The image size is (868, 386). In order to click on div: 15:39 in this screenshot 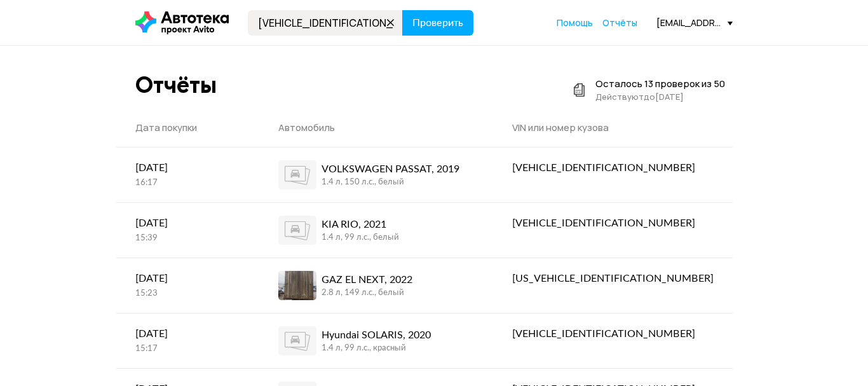, I will do `click(188, 238)`.